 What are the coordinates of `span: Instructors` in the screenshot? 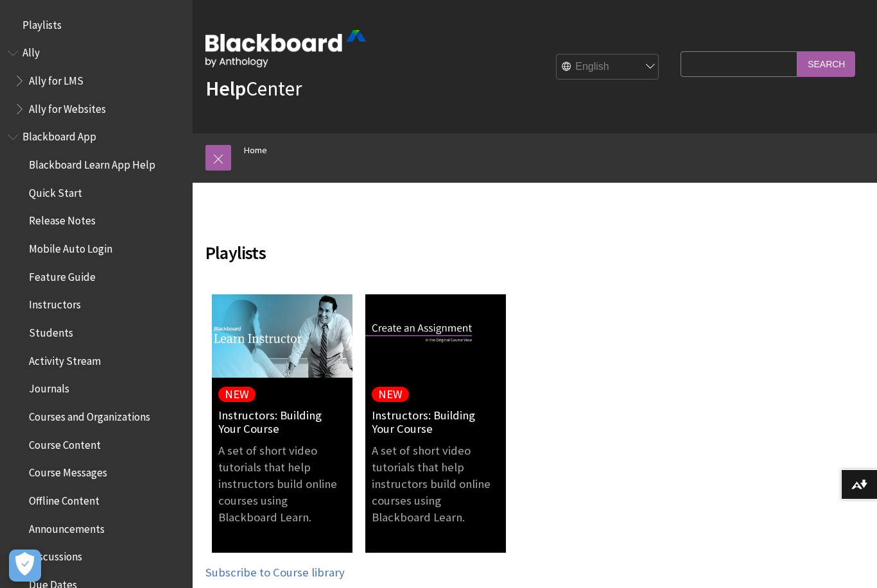 It's located at (55, 302).